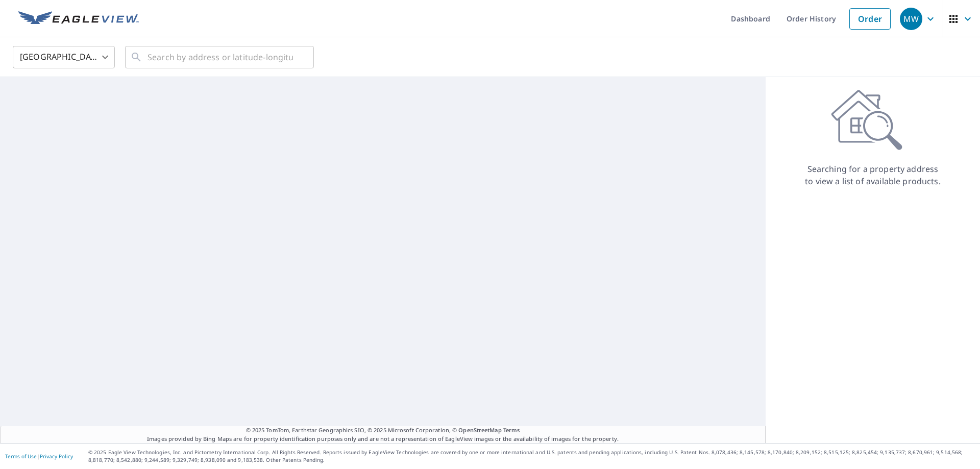 This screenshot has height=469, width=980. What do you see at coordinates (873, 175) in the screenshot?
I see `p: Searching for a property address to view a list of available products.` at bounding box center [873, 175].